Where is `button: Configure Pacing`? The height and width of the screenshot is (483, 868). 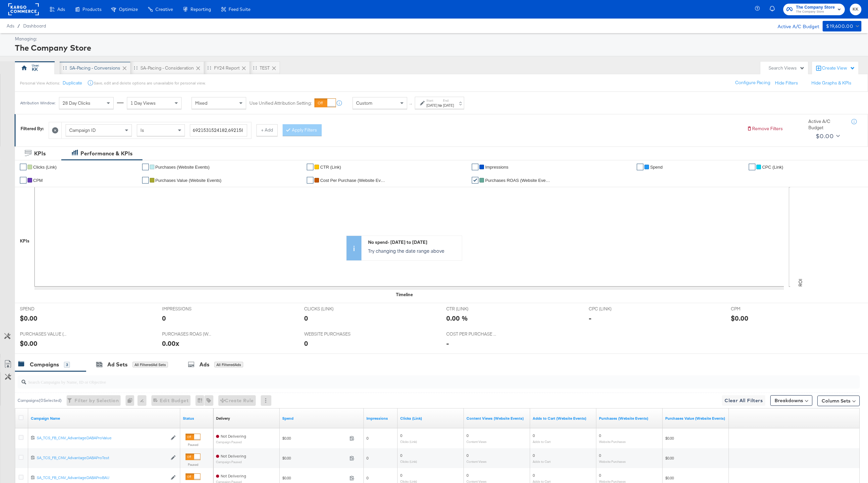 button: Configure Pacing is located at coordinates (753, 83).